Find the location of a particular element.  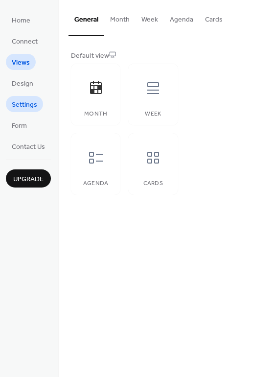

a: Home is located at coordinates (21, 20).